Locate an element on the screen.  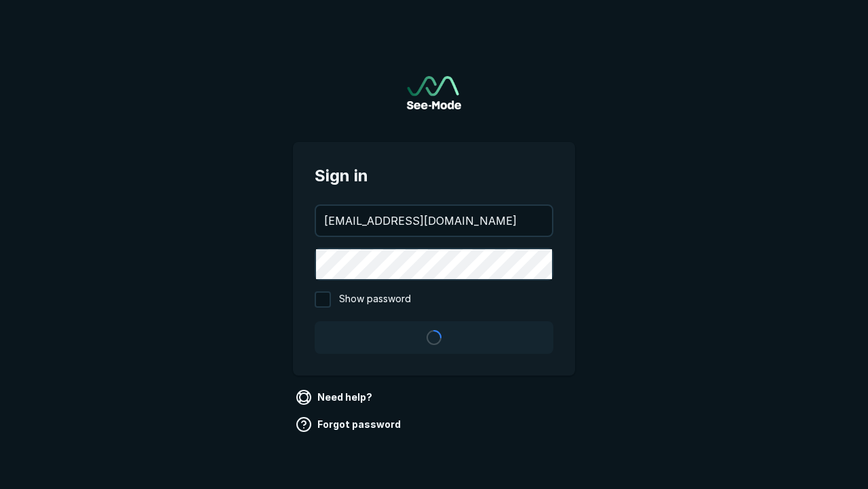
a: Go to sign in is located at coordinates (434, 92).